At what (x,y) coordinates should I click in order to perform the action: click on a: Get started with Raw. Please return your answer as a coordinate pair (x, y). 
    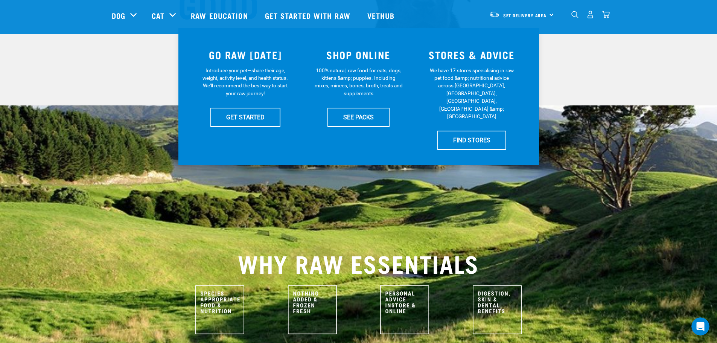
    Looking at the image, I should click on (309, 15).